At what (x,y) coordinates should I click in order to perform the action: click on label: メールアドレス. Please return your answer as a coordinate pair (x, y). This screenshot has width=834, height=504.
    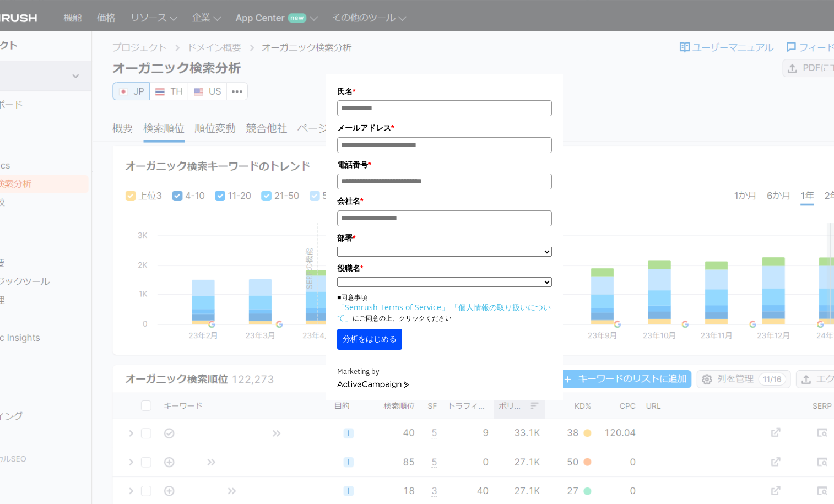
    Looking at the image, I should click on (444, 128).